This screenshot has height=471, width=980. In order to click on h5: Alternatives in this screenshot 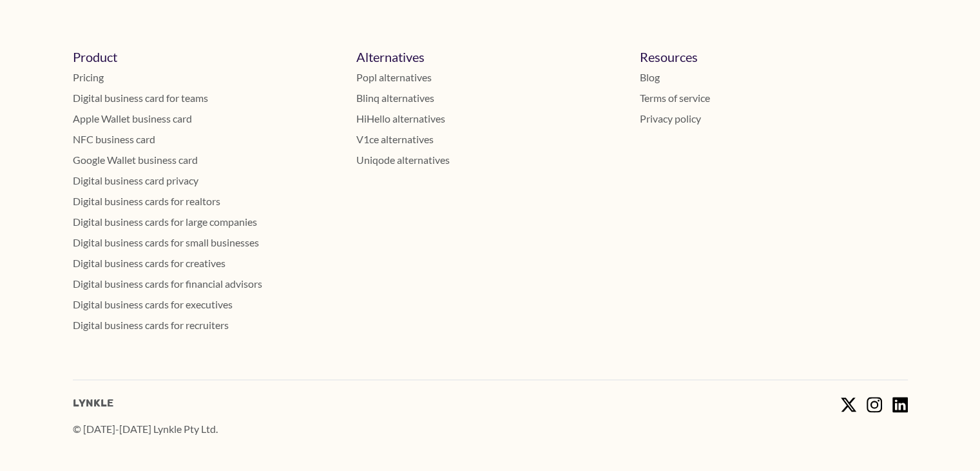, I will do `click(490, 57)`.